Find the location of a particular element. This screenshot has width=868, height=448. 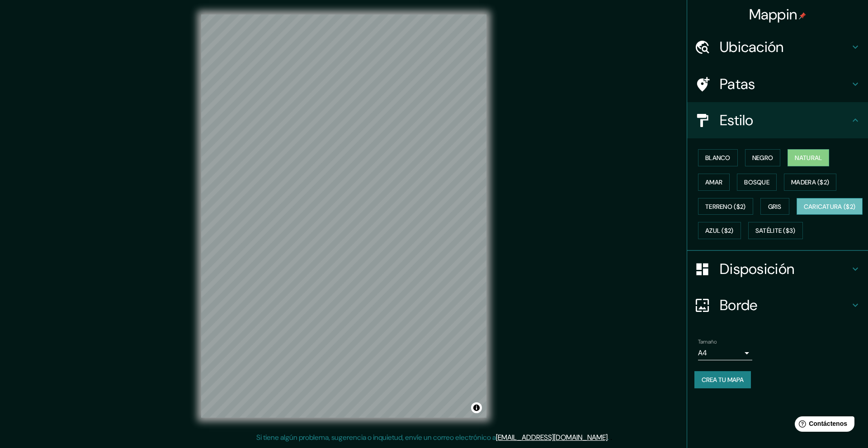

div: Patas is located at coordinates (778, 84).